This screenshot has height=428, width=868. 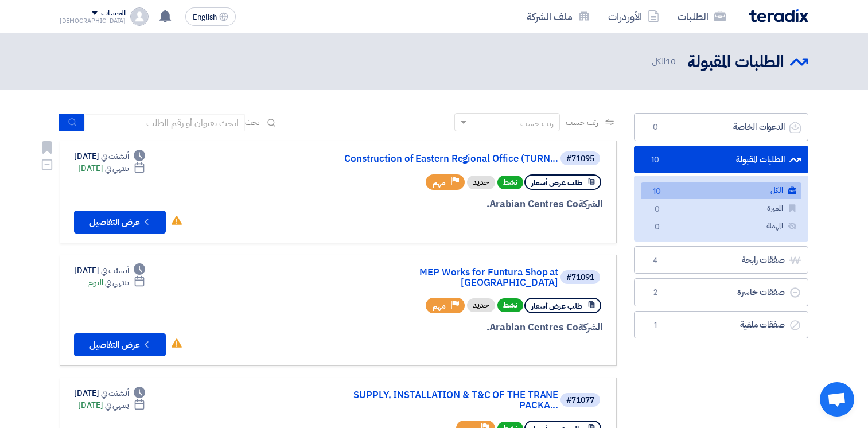 What do you see at coordinates (722, 292) in the screenshot?
I see `a: صفقات خاسرة2` at bounding box center [722, 292].